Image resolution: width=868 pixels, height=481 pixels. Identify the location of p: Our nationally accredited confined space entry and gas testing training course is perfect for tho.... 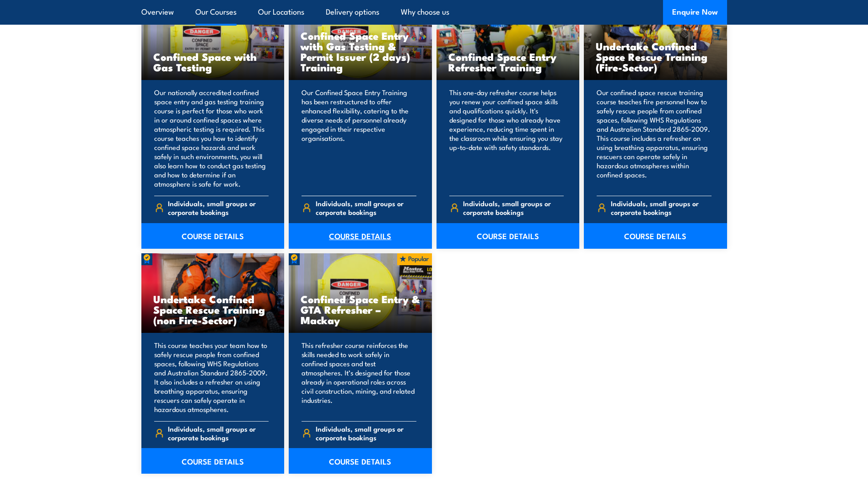
(211, 138).